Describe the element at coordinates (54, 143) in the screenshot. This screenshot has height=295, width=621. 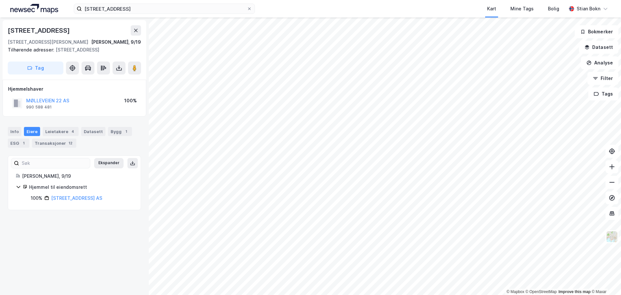
I see `div: Transaksjoner` at that location.